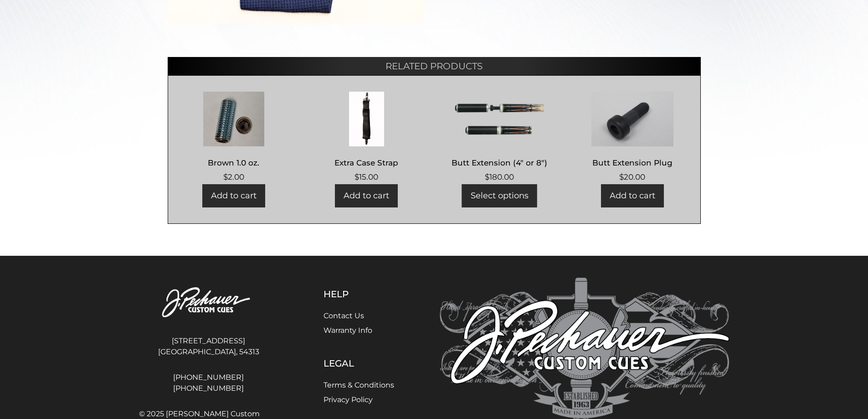 The height and width of the screenshot is (419, 868). I want to click on bdi: 15.00, so click(366, 177).